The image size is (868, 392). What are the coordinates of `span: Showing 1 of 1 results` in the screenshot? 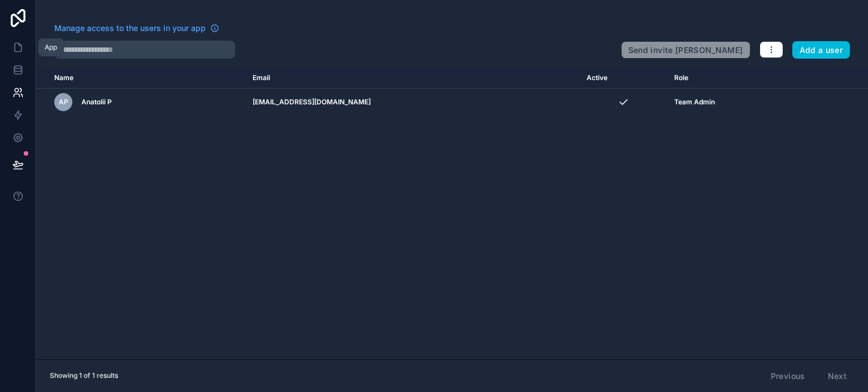 It's located at (84, 376).